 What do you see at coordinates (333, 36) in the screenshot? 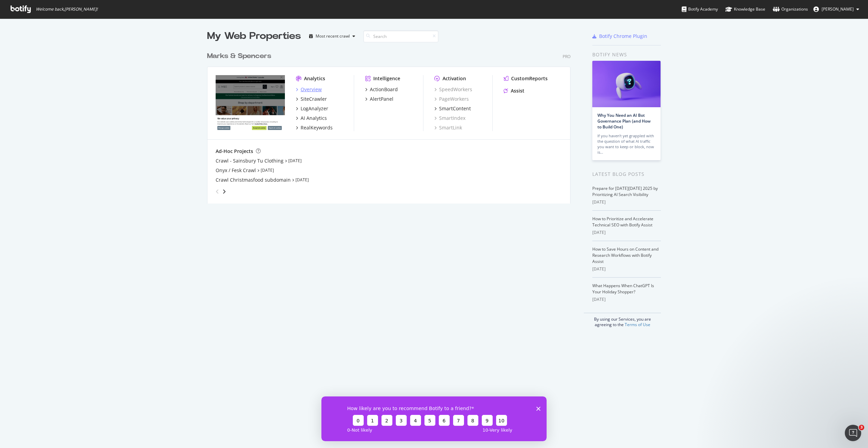
I see `div: Most recent crawl` at bounding box center [333, 36].